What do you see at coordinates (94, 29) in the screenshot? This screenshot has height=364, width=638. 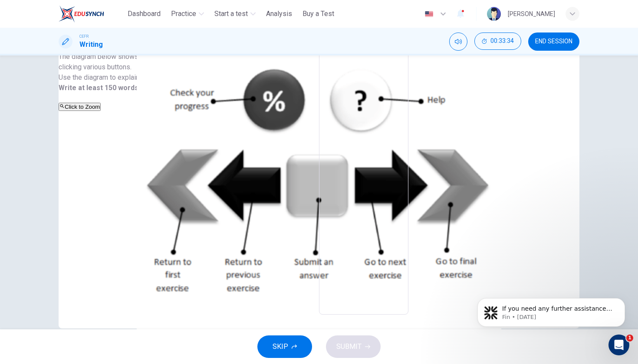 I see `p: If you need any further assistance with understanding your CEFR Level Test results or have more q...` at bounding box center [94, 29].